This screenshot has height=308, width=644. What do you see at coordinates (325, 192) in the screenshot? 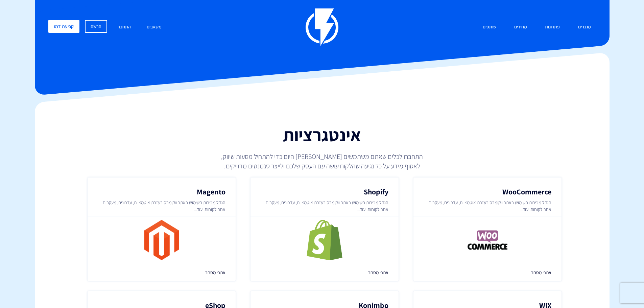
I see `h2: Shopify` at bounding box center [325, 192].